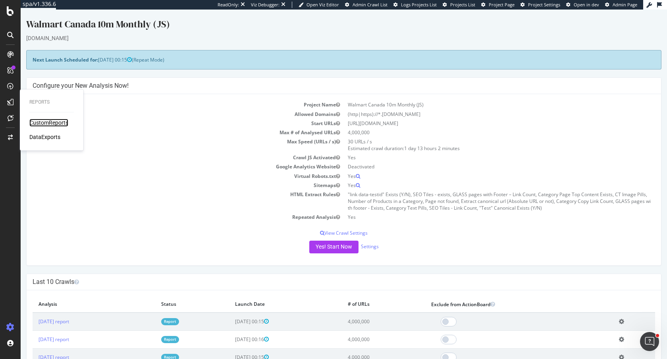 The width and height of the screenshot is (667, 359). Describe the element at coordinates (586, 4) in the screenshot. I see `span: Open in dev` at that location.